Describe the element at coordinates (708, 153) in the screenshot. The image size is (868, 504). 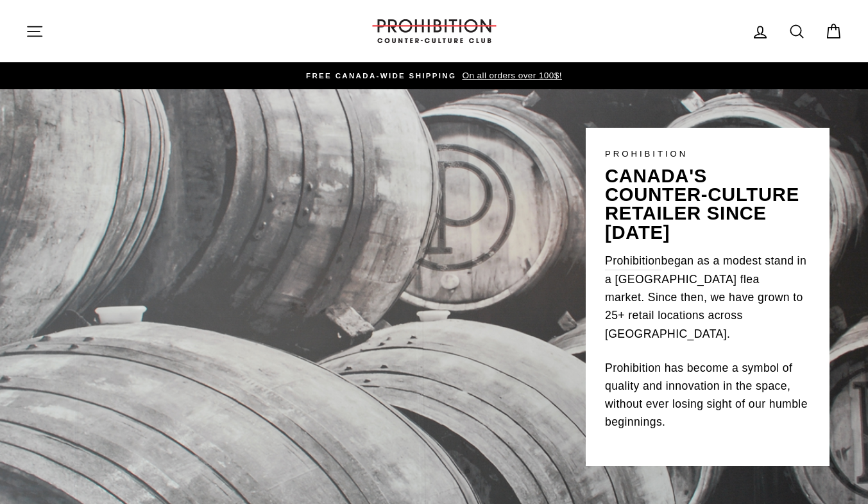
I see `p: PROHIBITION` at that location.